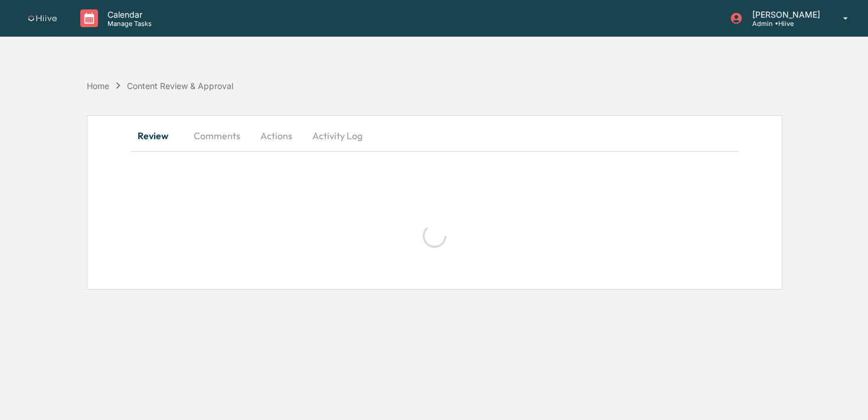  What do you see at coordinates (435, 136) in the screenshot?
I see `div: secondary tabs example` at bounding box center [435, 136].